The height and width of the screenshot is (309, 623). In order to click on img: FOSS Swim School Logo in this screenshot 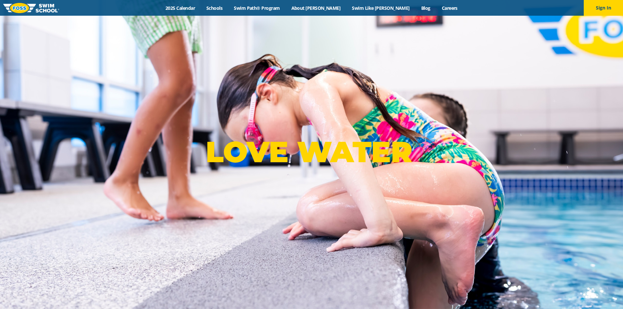, I will do `click(31, 8)`.